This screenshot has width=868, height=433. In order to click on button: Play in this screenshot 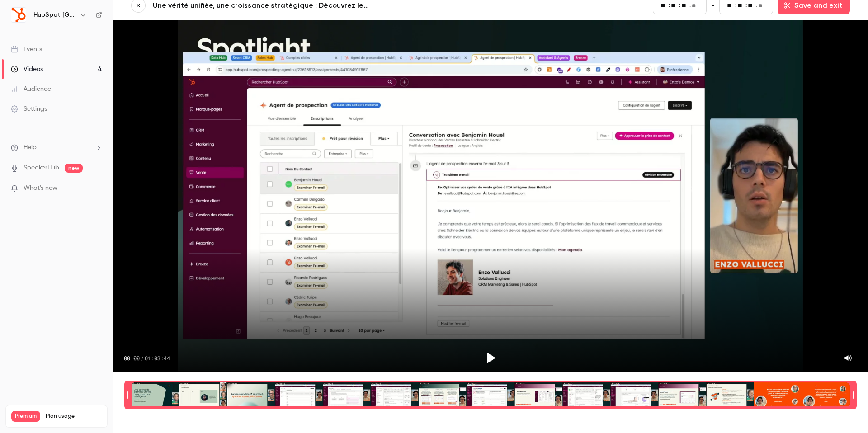, I will do `click(491, 358)`.